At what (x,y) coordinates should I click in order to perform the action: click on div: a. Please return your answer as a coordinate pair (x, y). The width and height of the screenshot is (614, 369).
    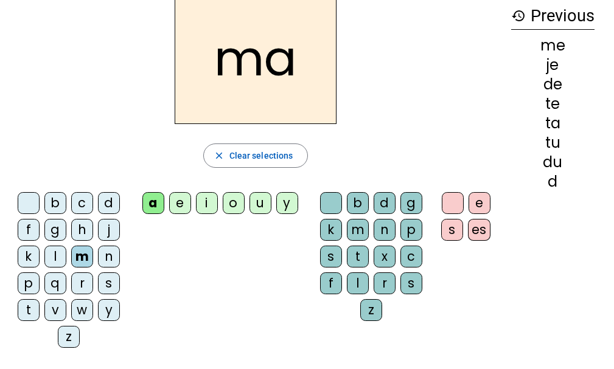
    Looking at the image, I should click on (153, 203).